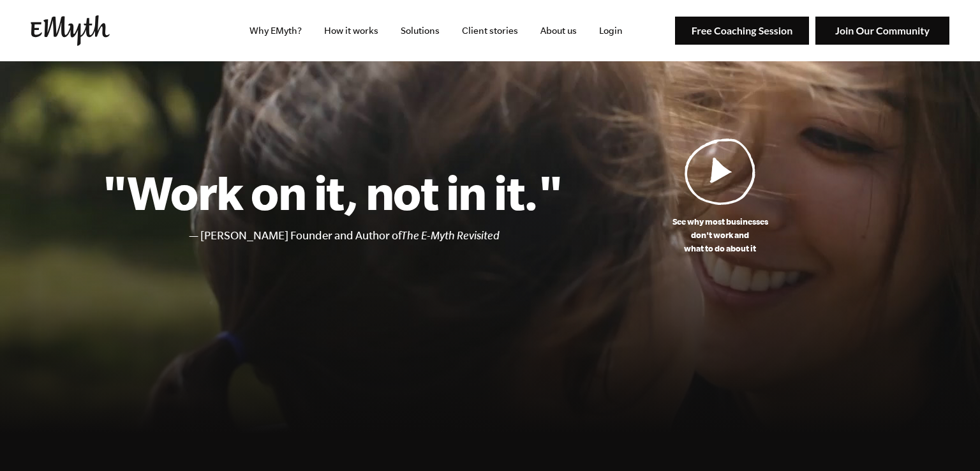 Image resolution: width=980 pixels, height=471 pixels. What do you see at coordinates (70, 31) in the screenshot?
I see `img: EMyth` at bounding box center [70, 31].